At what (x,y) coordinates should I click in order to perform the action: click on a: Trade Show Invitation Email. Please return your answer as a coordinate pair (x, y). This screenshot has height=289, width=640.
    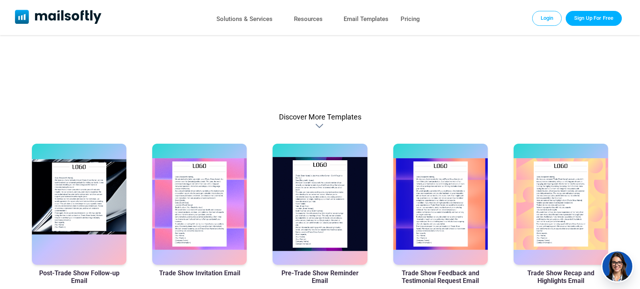
    Looking at the image, I should click on (199, 273).